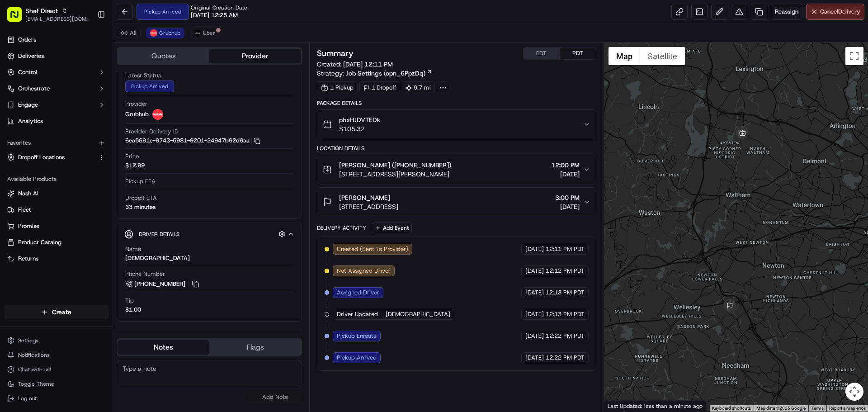 Image resolution: width=868 pixels, height=412 pixels. Describe the element at coordinates (94, 91) in the screenshot. I see `div: Start new chat` at that location.